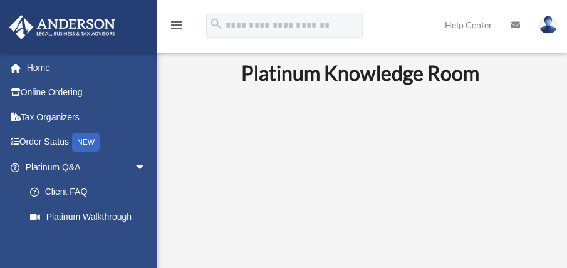 The height and width of the screenshot is (268, 567). What do you see at coordinates (87, 68) in the screenshot?
I see `a: Home` at bounding box center [87, 68].